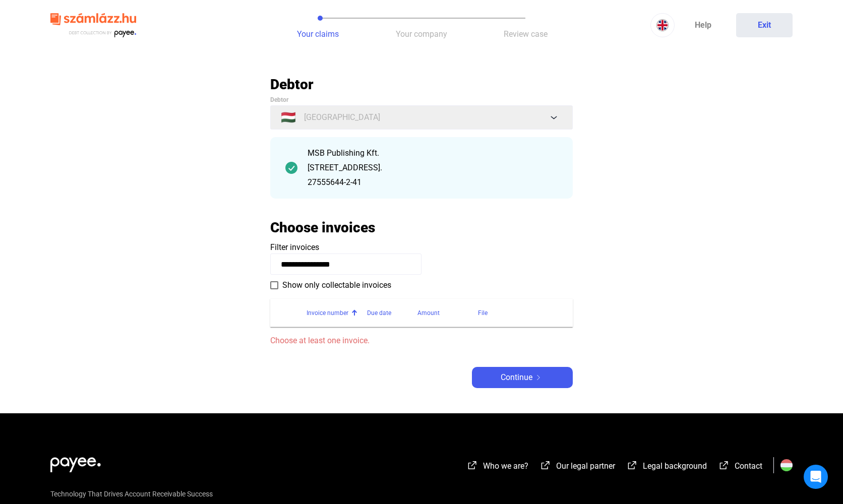  Describe the element at coordinates (674, 466) in the screenshot. I see `span: Legal background` at that location.